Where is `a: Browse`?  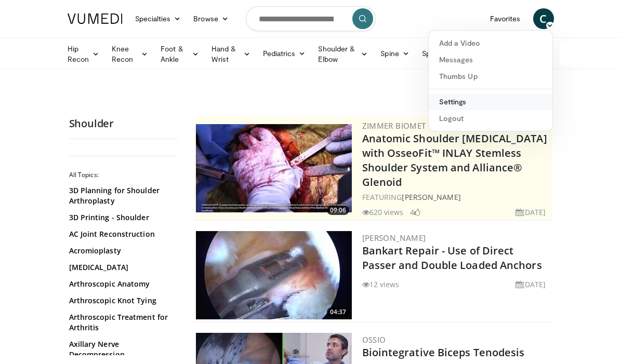
a: Browse is located at coordinates (211, 19).